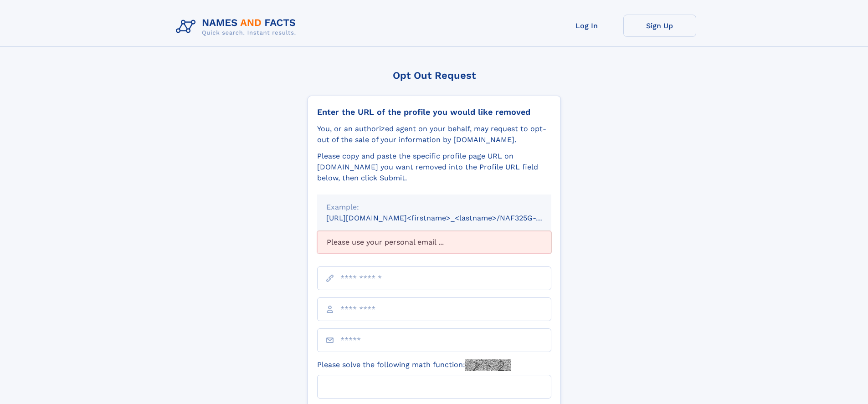 The width and height of the screenshot is (868, 404). What do you see at coordinates (238, 27) in the screenshot?
I see `img: Logo Names and Facts` at bounding box center [238, 27].